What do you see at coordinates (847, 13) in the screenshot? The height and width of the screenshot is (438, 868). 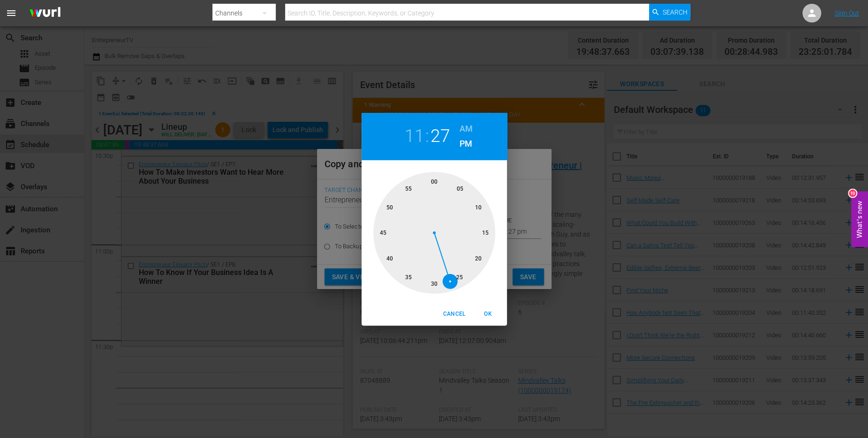 I see `a: Sign Out` at bounding box center [847, 13].